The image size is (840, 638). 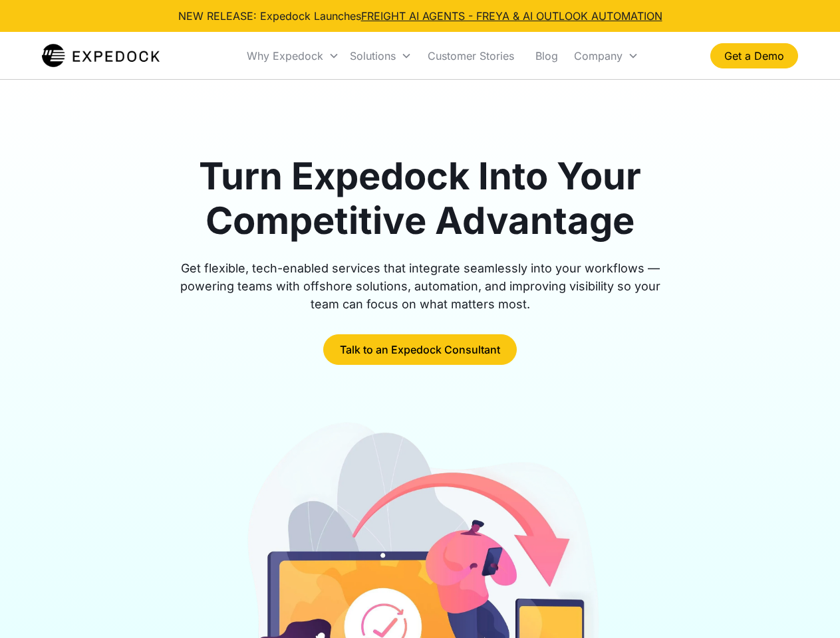 What do you see at coordinates (470, 56) in the screenshot?
I see `a: Customer Stories` at bounding box center [470, 56].